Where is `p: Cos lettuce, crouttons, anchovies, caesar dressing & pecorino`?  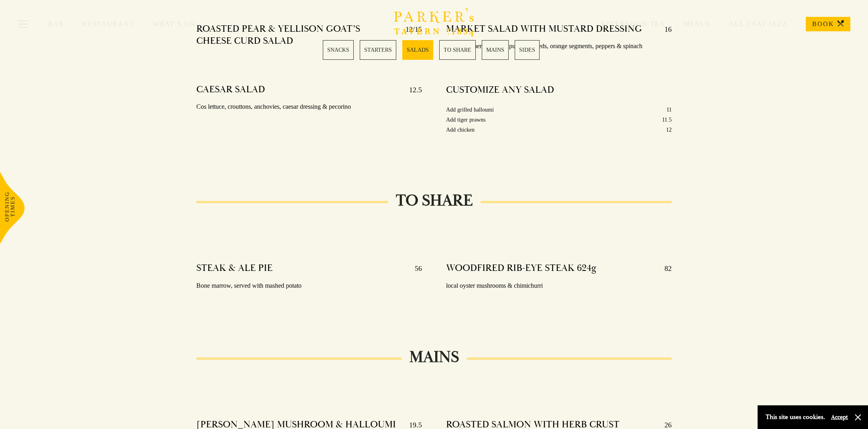
p: Cos lettuce, crouttons, anchovies, caesar dressing & pecorino is located at coordinates (309, 107).